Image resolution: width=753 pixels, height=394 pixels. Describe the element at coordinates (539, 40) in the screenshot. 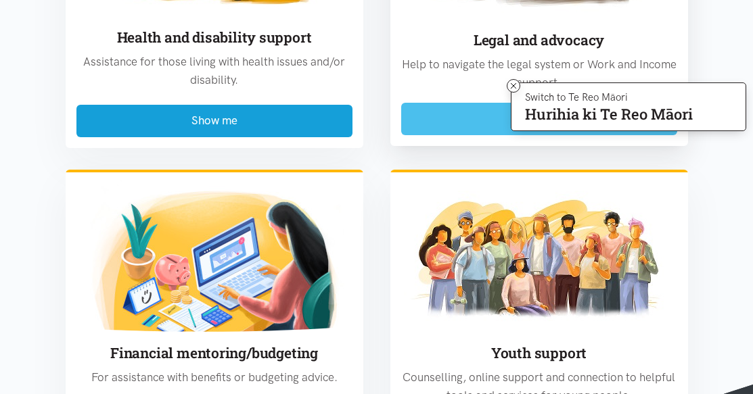

I see `h3: Legal and advocacy` at that location.